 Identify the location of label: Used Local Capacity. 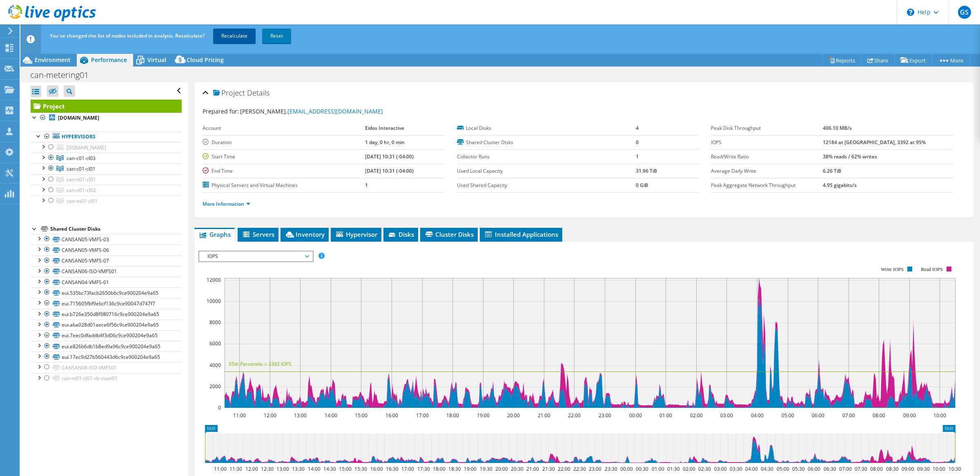
(546, 171).